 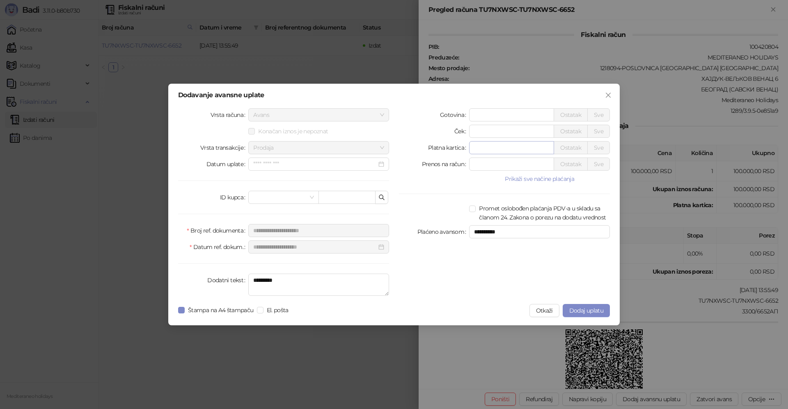 What do you see at coordinates (394, 95) in the screenshot?
I see `div: Dodavanje avansne uplate` at bounding box center [394, 95].